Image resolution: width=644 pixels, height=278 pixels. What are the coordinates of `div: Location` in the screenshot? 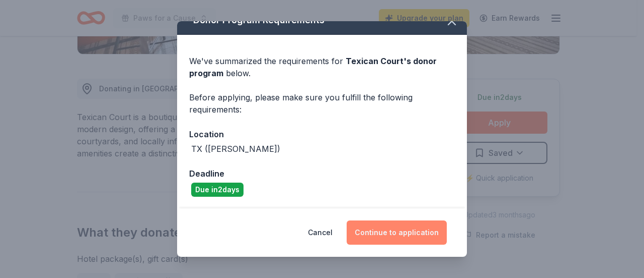 It's located at (322, 134).